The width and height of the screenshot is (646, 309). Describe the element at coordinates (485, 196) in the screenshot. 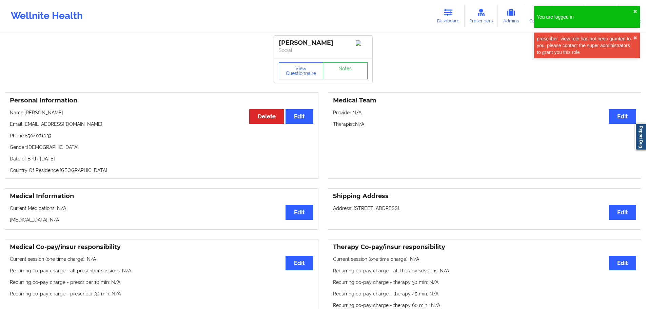

I see `h3: Shipping Address` at that location.